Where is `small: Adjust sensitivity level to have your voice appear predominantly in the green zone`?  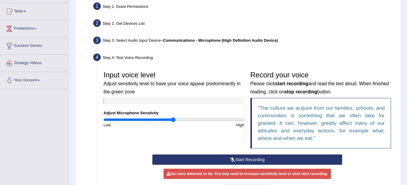 small: Adjust sensitivity level to have your voice appear predominantly in the green zone is located at coordinates (172, 87).